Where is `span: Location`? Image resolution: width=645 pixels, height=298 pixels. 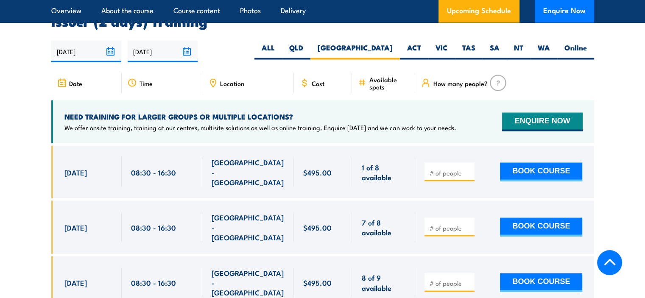
span: Location is located at coordinates (232, 83).